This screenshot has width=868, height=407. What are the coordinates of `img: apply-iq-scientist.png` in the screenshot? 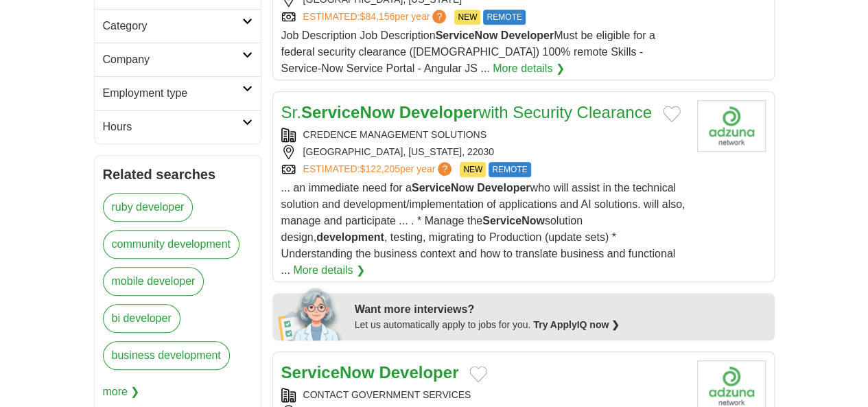 It's located at (311, 313).